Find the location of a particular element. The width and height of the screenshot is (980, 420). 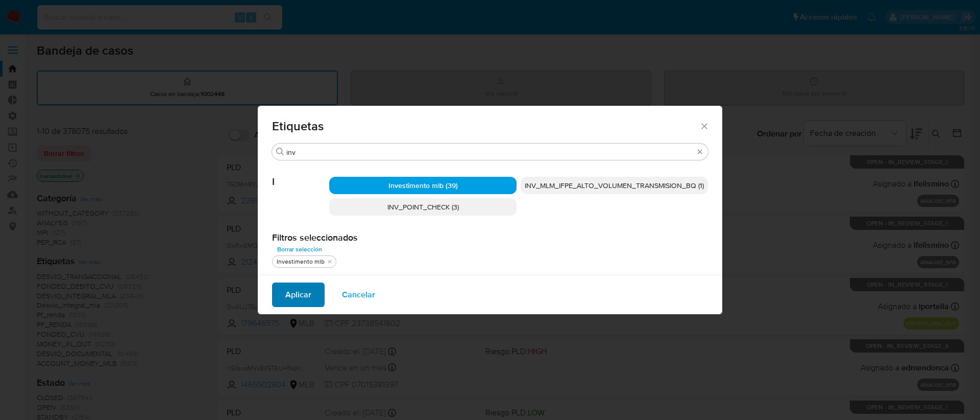

button: Cancelar is located at coordinates (359, 295).